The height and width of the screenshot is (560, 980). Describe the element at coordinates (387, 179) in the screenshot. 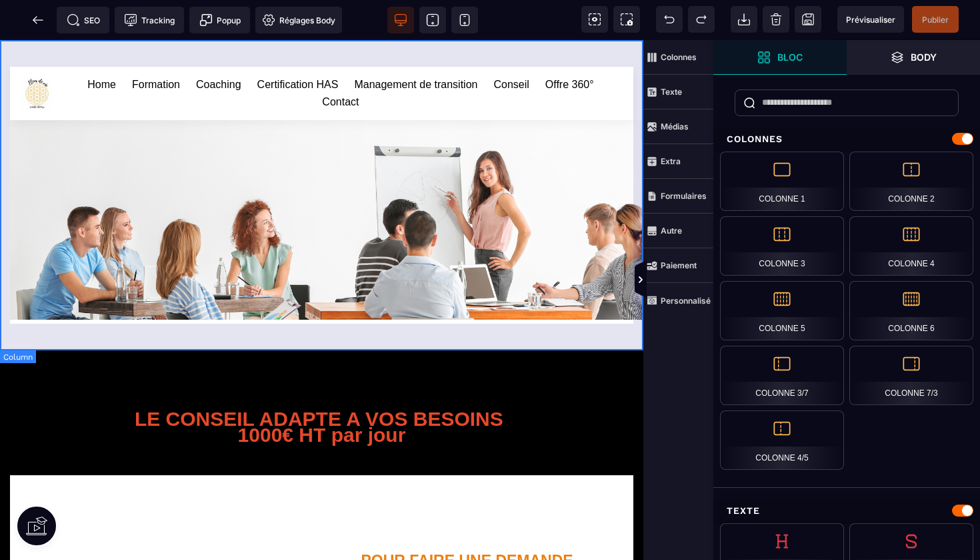

I see `img: ac8658abc01af8c29a48da38f05a7922_Copie_de_Sans_titre_(1920_x_500_px)_(1920_x_500_px)_(2000_x_500_...` at that location.